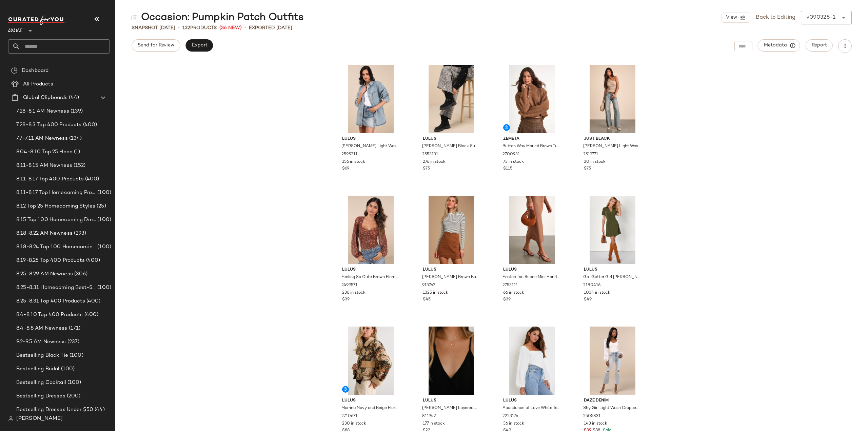 The width and height of the screenshot is (868, 431). I want to click on img: 10679121_2180416.jpg, so click(612, 230).